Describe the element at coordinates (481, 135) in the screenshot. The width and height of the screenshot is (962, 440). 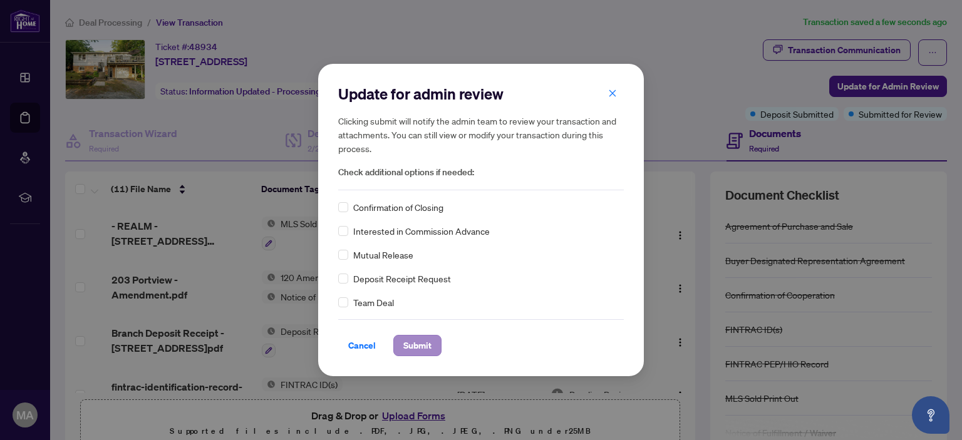
I see `h5: Clicking submit will notify the admin team to review your transaction and attachments. You can st...` at that location.